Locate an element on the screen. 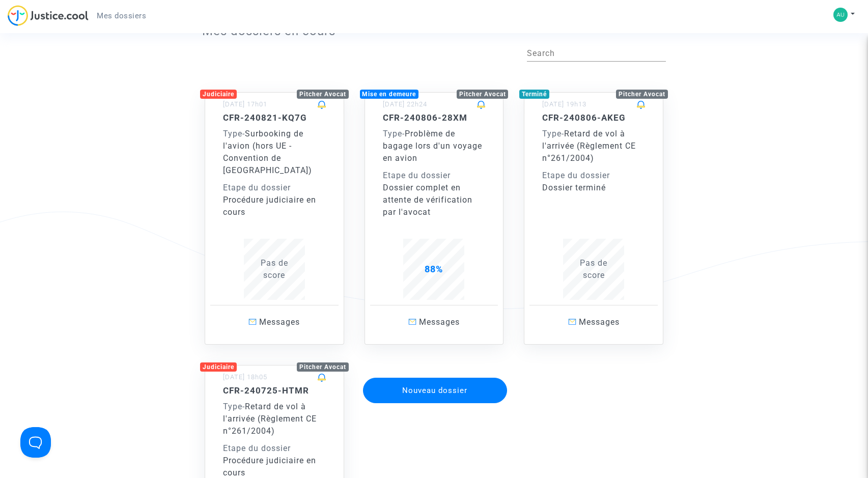 The image size is (868, 478). h5: CFR-240806-28XM is located at coordinates (434, 118).